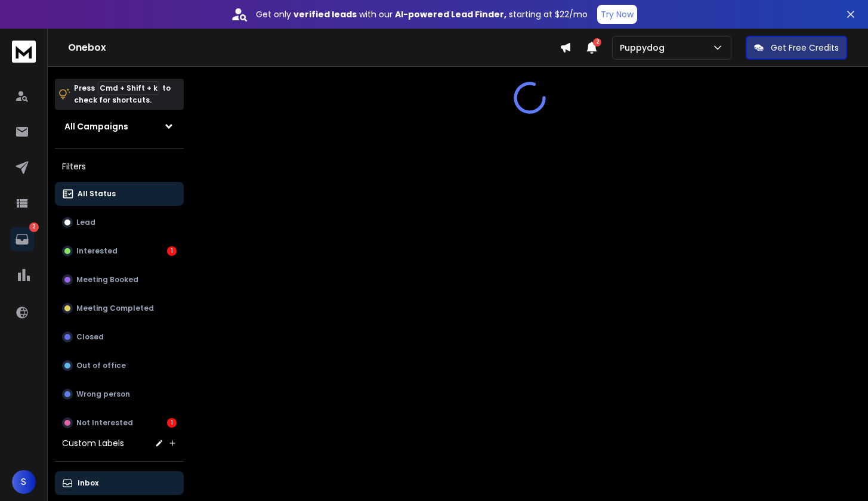 The width and height of the screenshot is (868, 501). I want to click on strong: AI-powered Lead Finder,, so click(450, 14).